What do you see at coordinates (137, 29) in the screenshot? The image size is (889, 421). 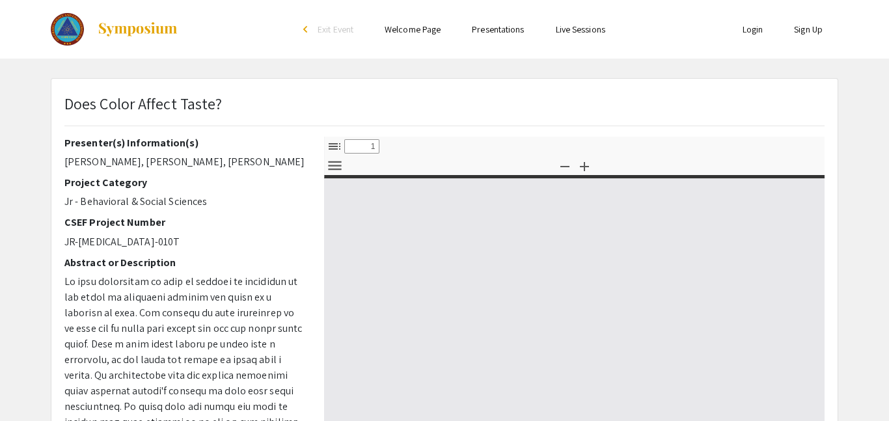 I see `img: Symposium by ForagerOne` at bounding box center [137, 29].